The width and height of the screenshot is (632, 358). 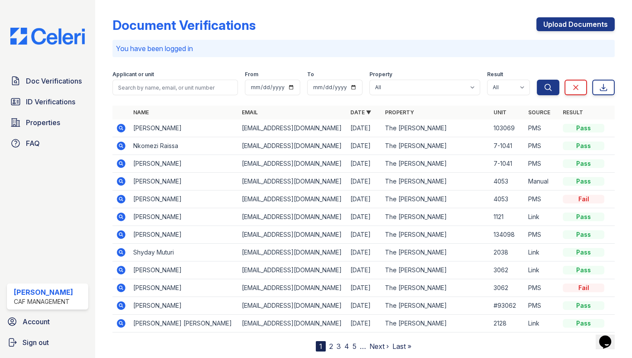 I want to click on a: Property, so click(x=399, y=112).